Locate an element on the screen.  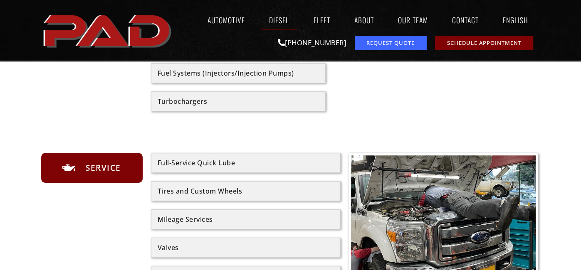
a: Diesel is located at coordinates (279, 20).